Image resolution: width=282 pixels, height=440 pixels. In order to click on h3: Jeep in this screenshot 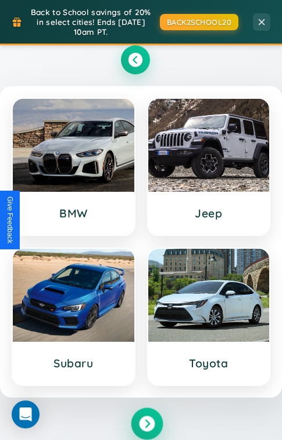, I will do `click(209, 213)`.